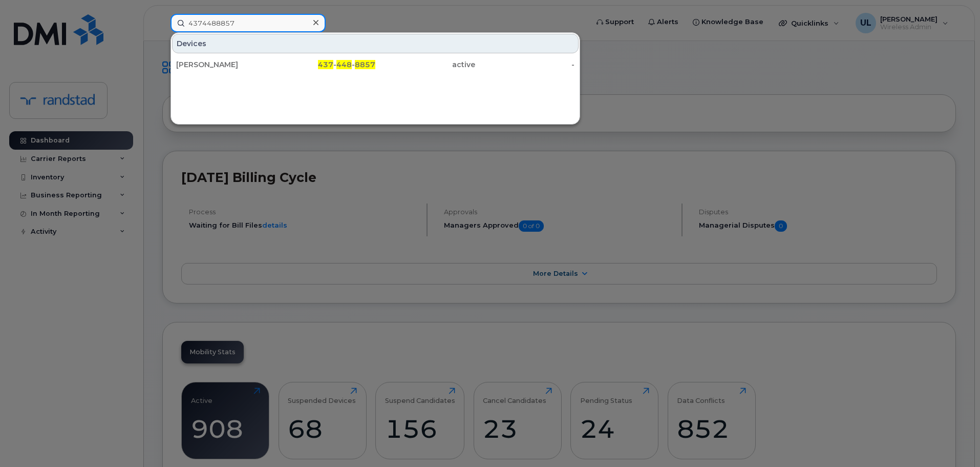 The width and height of the screenshot is (980, 467). Describe the element at coordinates (425, 64) in the screenshot. I see `div: active` at that location.